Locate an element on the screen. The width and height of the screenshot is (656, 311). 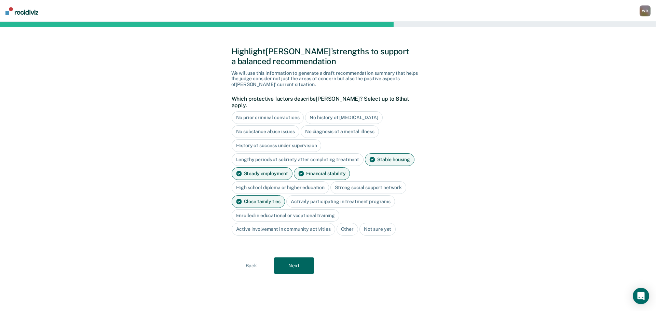
button: WR is located at coordinates (645, 11).